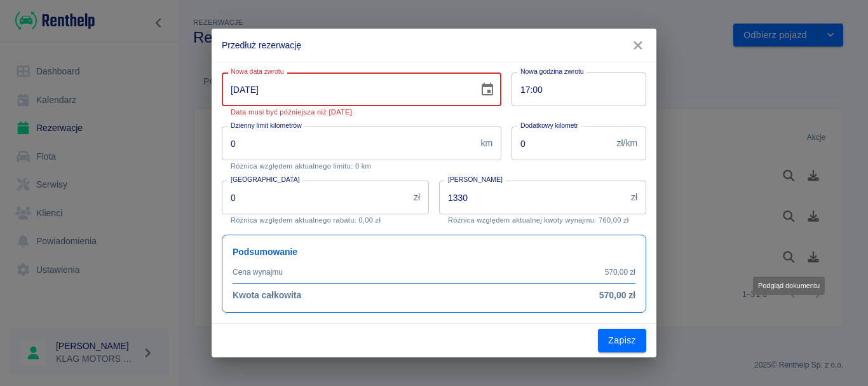  What do you see at coordinates (434, 252) in the screenshot?
I see `h6: Podsumowanie` at bounding box center [434, 252].